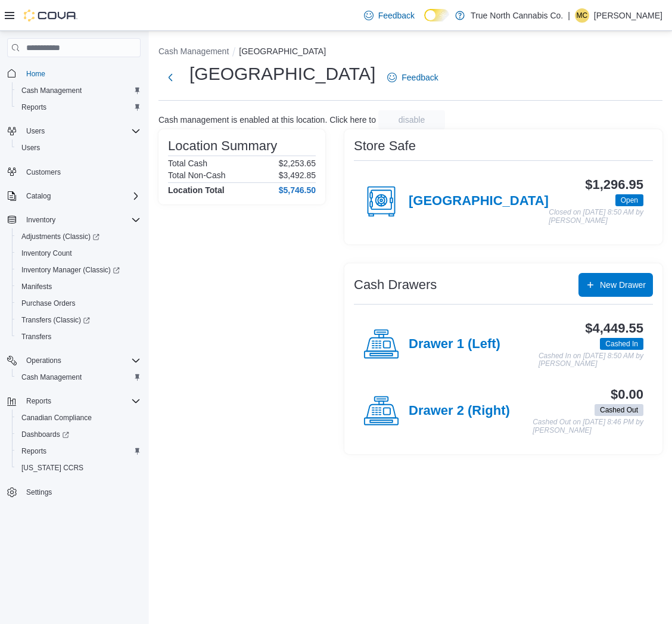 This screenshot has width=672, height=624. What do you see at coordinates (46, 253) in the screenshot?
I see `a: Inventory Count` at bounding box center [46, 253].